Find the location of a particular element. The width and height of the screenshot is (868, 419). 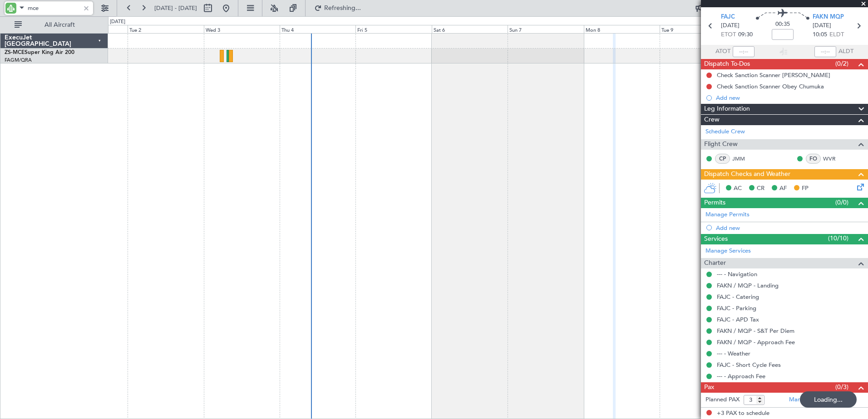

a: Manage Services is located at coordinates (728, 252).